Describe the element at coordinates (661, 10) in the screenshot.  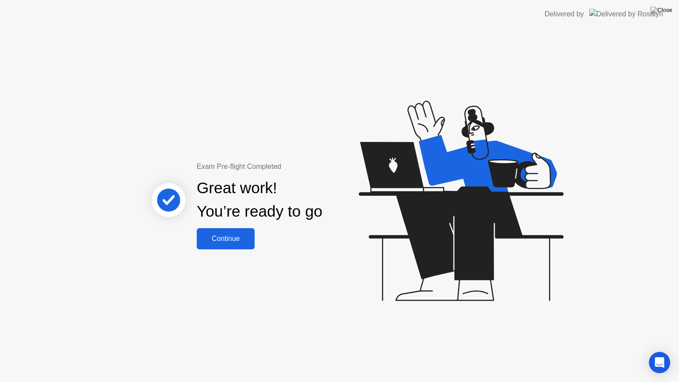
I see `img: Close` at that location.